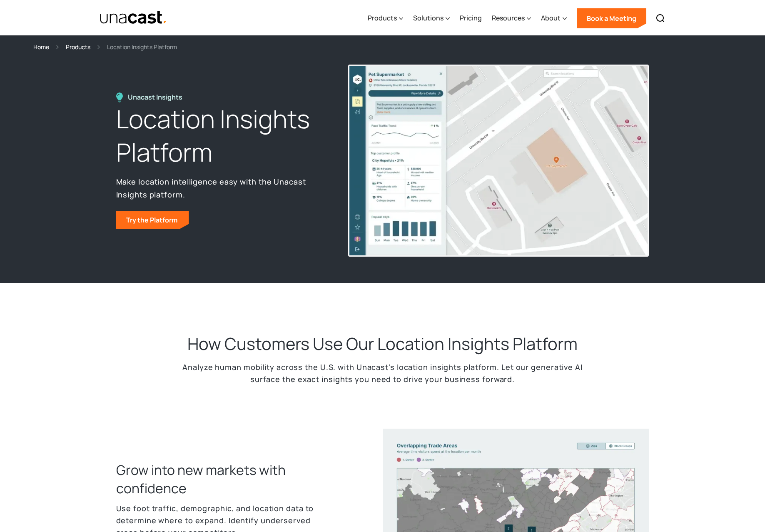  I want to click on img: Location Insights Platform icon, so click(119, 98).